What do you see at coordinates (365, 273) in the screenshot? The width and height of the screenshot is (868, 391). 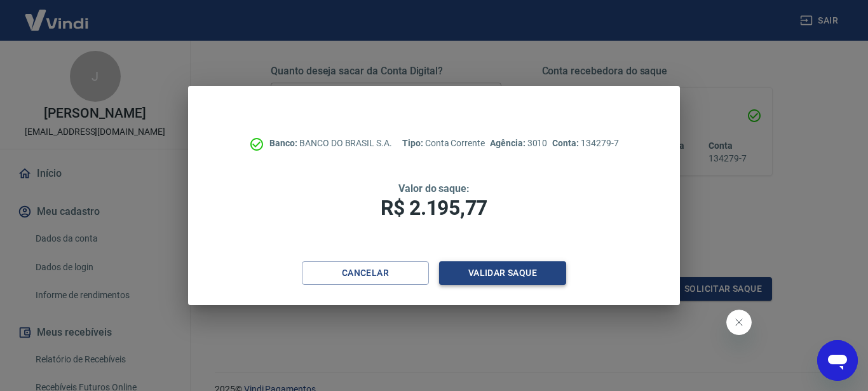 I see `button: Cancelar` at bounding box center [365, 273].